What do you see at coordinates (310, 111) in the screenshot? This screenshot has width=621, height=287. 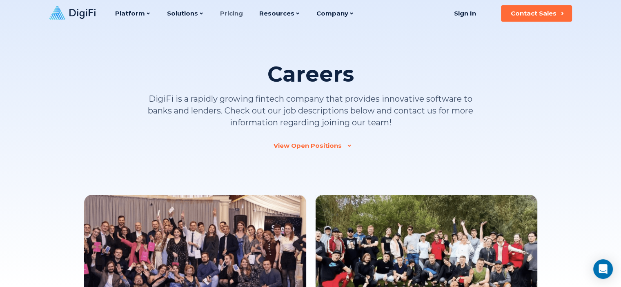 I see `p: DigiFi is a rapidly growing fintech company that provides innovative software to banks and lender...` at bounding box center [310, 111].